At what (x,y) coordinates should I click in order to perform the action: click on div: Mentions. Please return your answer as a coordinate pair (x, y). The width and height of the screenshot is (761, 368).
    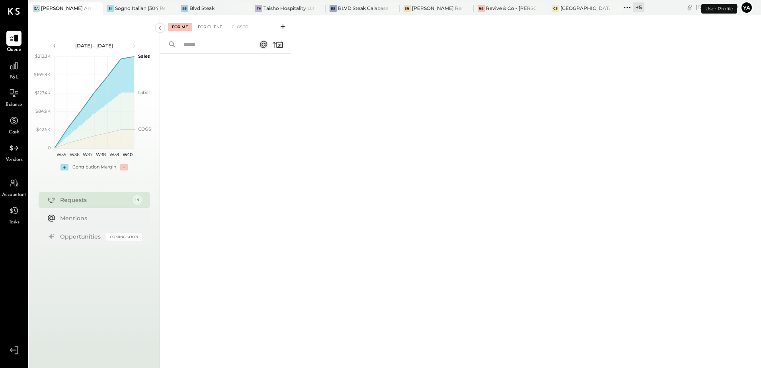
    Looking at the image, I should click on (99, 218).